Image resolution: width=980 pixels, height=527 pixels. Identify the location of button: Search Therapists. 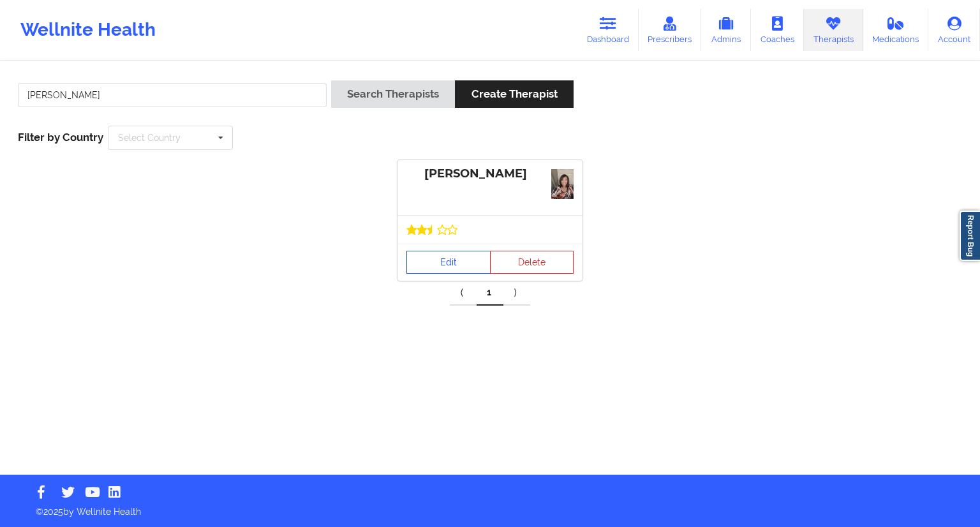
(393, 94).